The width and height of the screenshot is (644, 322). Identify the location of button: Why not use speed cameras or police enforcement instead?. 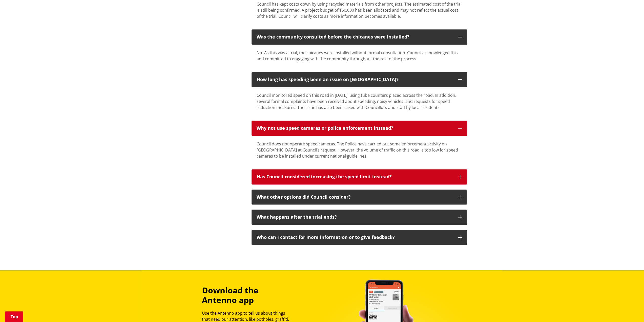
(360, 128).